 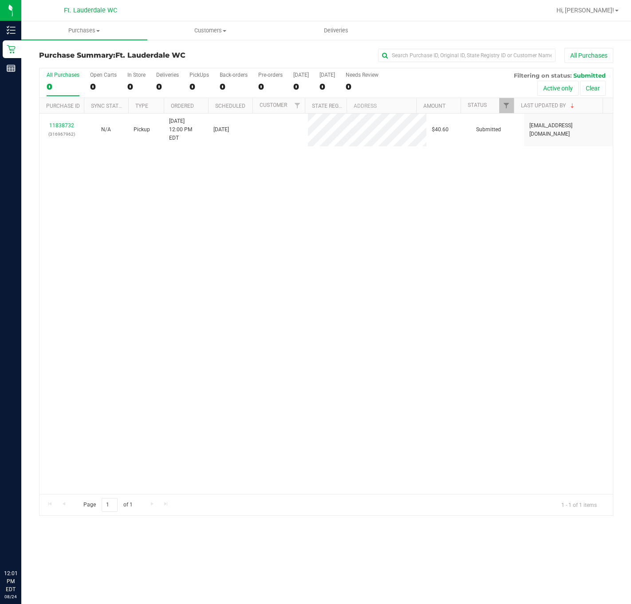 What do you see at coordinates (11, 68) in the screenshot?
I see `inline-svg: Reports` at bounding box center [11, 68].